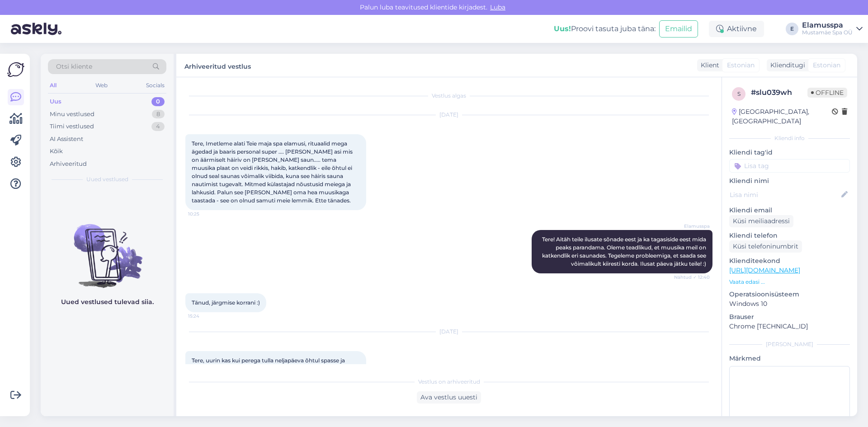  What do you see at coordinates (789, 138) in the screenshot?
I see `div: Kliendi info` at bounding box center [789, 138].